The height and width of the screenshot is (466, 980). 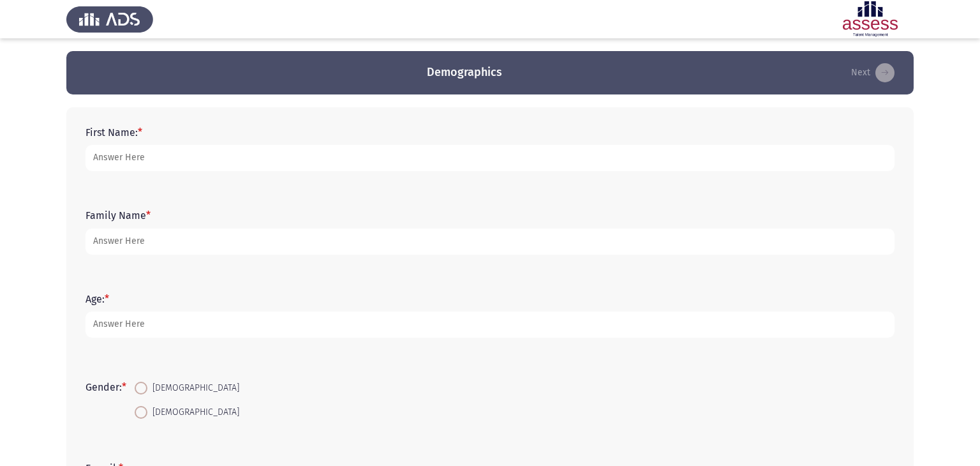 What do you see at coordinates (118, 215) in the screenshot?
I see `label: Family Name` at bounding box center [118, 215].